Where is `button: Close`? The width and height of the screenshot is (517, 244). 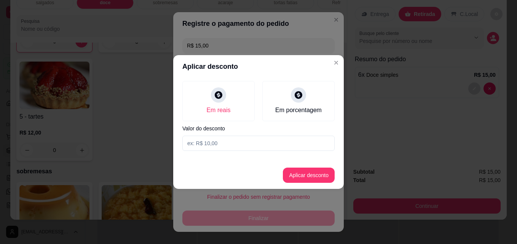 button: Close is located at coordinates (336, 63).